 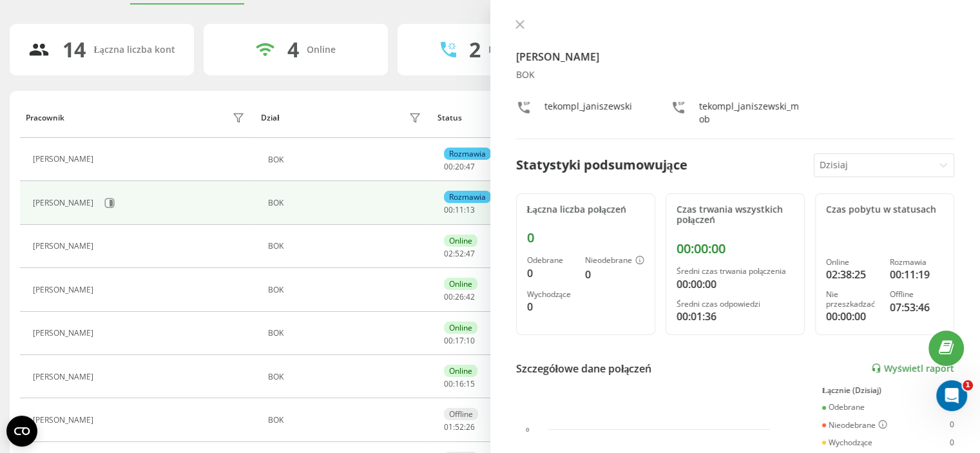 I want to click on span: 13, so click(x=471, y=209).